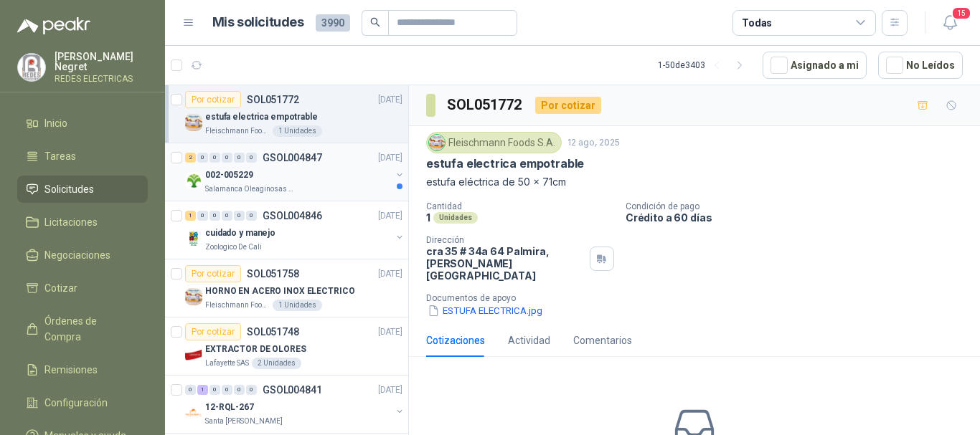  What do you see at coordinates (241, 233) in the screenshot?
I see `p: cuidado y manejo` at bounding box center [241, 233].